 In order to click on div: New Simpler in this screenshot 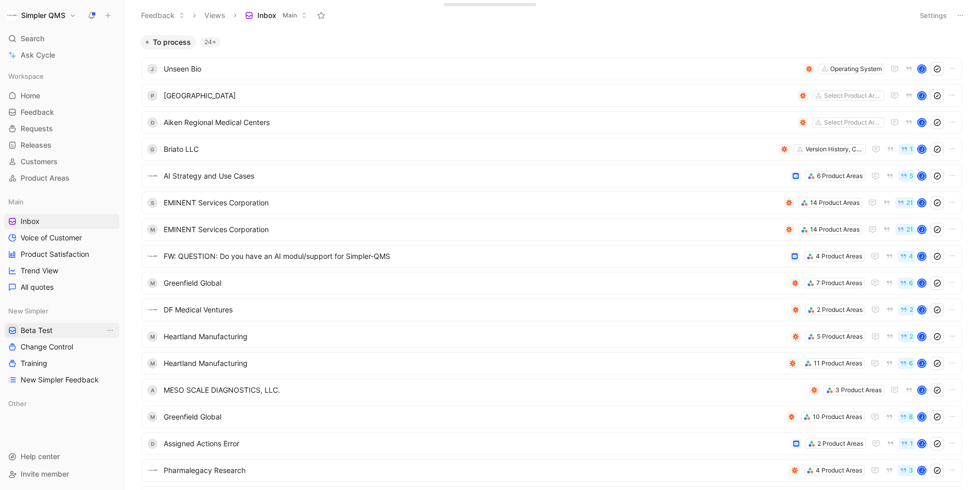, I will do `click(62, 311)`.